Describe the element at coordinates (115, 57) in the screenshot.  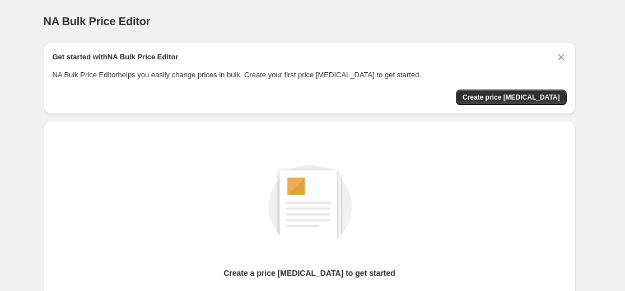
I see `h2: Get started with NA Bulk Price Editor` at that location.